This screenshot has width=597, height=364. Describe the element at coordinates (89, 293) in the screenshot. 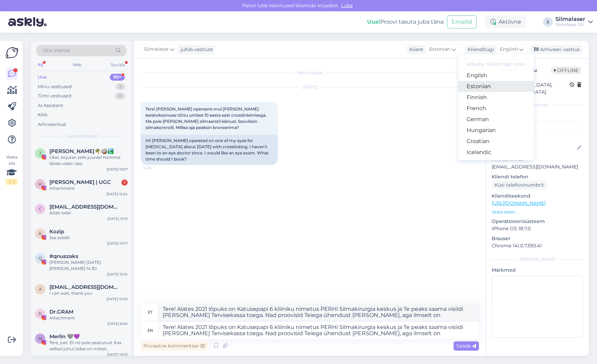

I see `div: I can wait, thank you` at that location.